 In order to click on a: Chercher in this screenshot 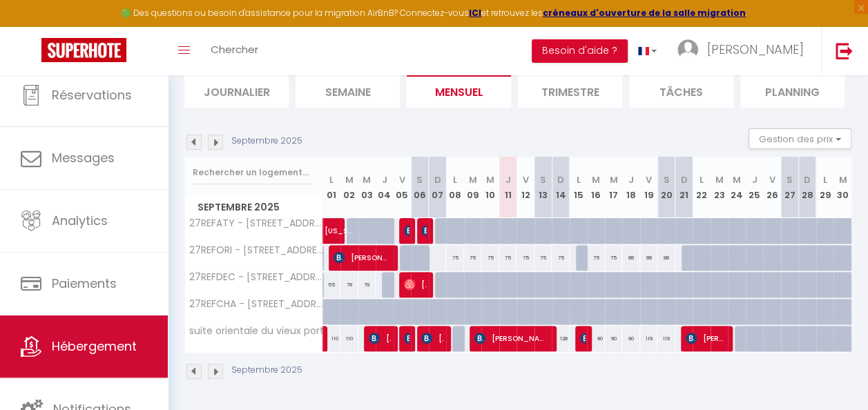, I will do `click(234, 51)`.